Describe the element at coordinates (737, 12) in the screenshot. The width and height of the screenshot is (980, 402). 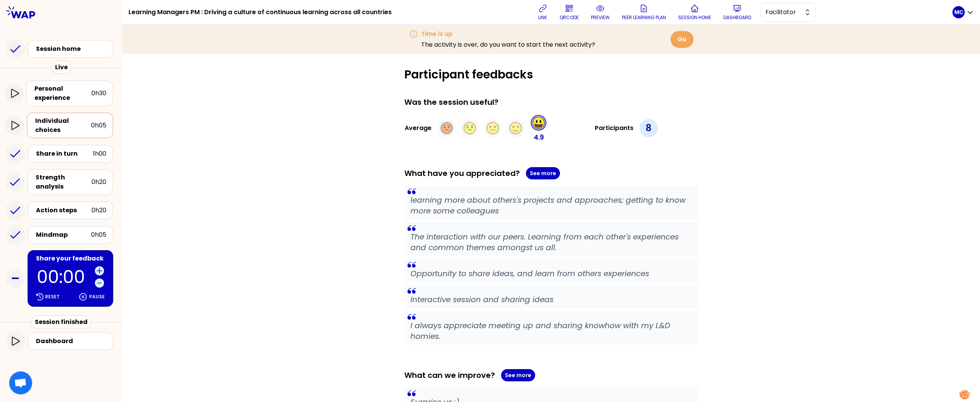
I see `button: Dashboard` at that location.